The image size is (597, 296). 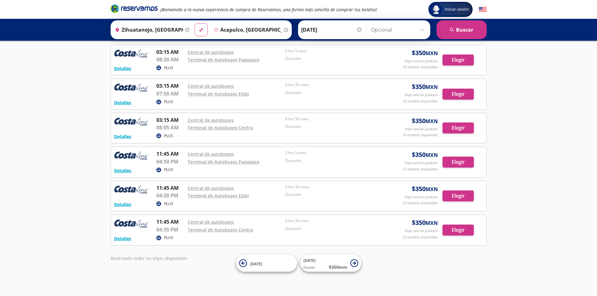 I want to click on i: Brand Logo, so click(x=134, y=8).